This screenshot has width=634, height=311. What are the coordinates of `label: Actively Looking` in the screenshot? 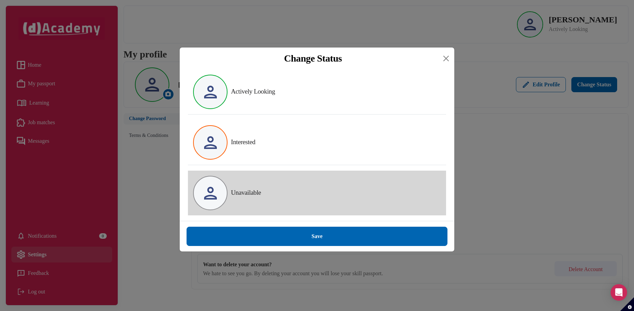 It's located at (253, 92).